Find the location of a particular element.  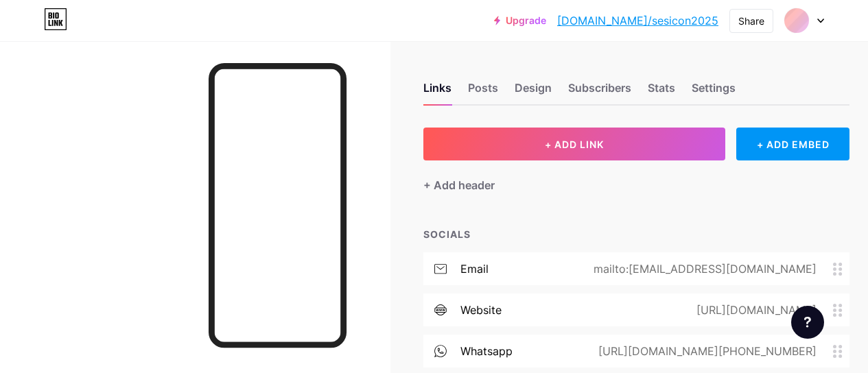

div: Posts is located at coordinates (483, 92).